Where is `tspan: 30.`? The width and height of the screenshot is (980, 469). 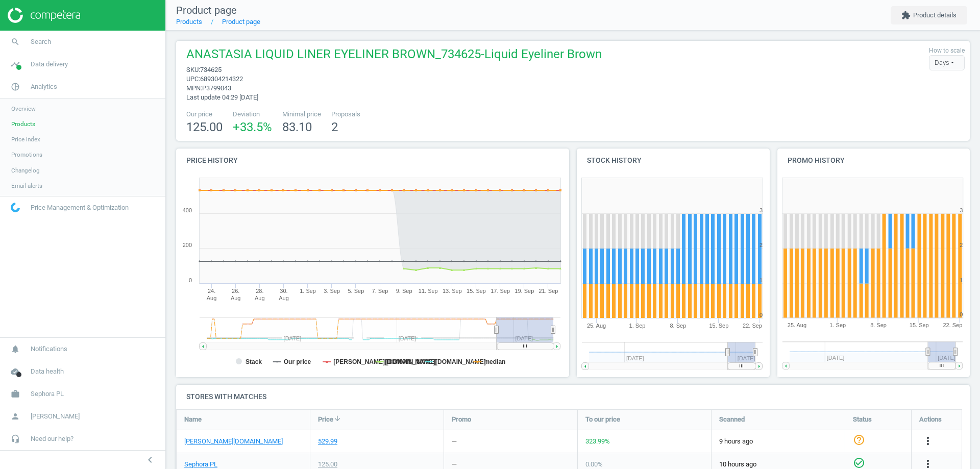 tspan: 30. is located at coordinates (284, 291).